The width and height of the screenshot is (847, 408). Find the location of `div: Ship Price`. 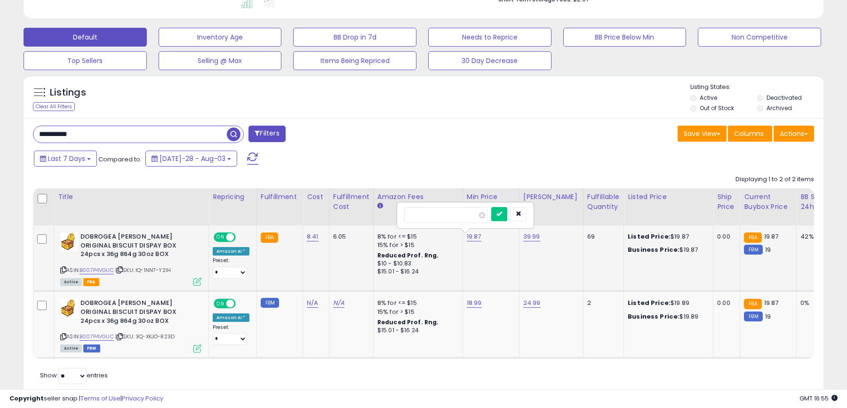

div: Ship Price is located at coordinates (726, 202).